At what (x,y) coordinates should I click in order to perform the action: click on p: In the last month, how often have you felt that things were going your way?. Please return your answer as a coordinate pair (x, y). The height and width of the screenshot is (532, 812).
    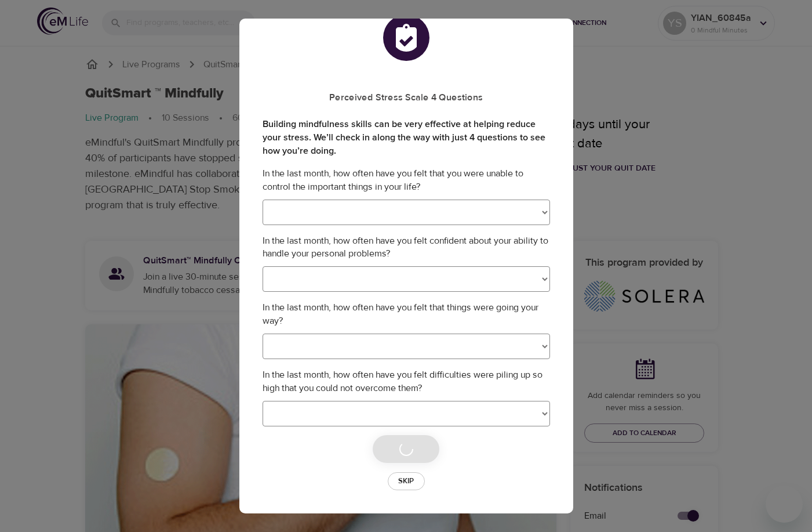
    Looking at the image, I should click on (407, 314).